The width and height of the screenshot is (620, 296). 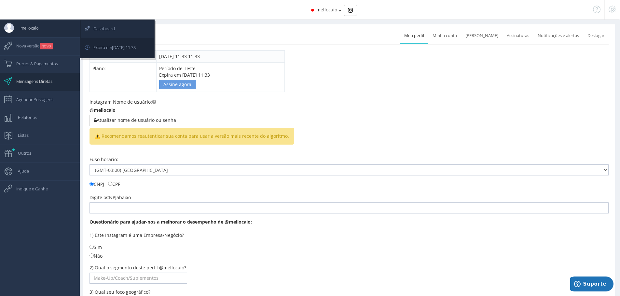 What do you see at coordinates (444, 36) in the screenshot?
I see `a: Minha conta` at bounding box center [444, 36].